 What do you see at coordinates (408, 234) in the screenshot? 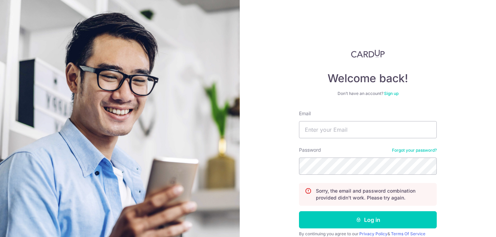
I see `a: Terms Of Service` at bounding box center [408, 234].